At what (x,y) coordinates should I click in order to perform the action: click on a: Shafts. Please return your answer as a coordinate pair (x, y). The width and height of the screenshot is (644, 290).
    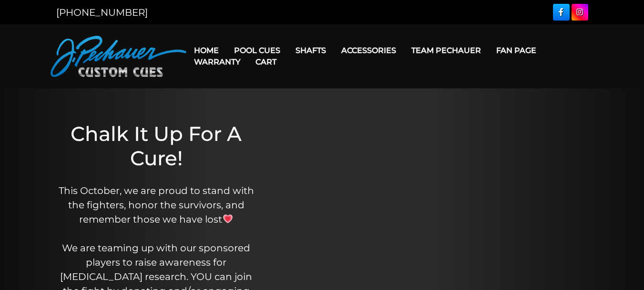
    Looking at the image, I should click on (311, 50).